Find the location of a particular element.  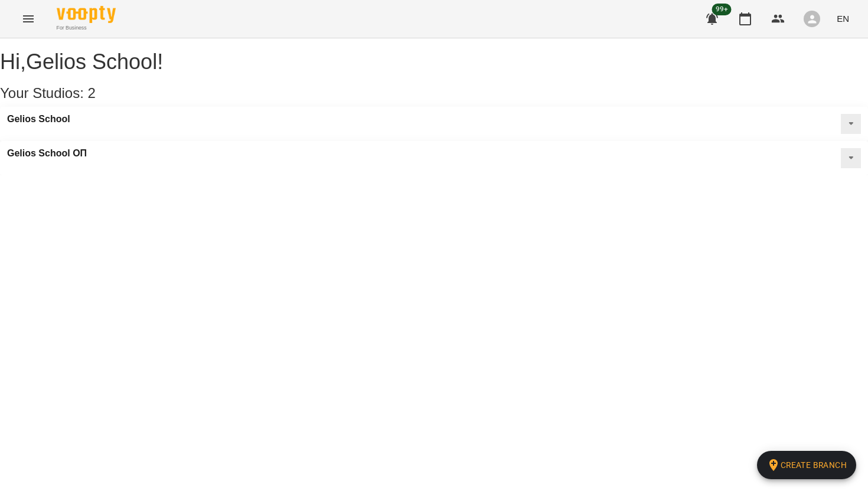

span: 99+ is located at coordinates (722, 10).